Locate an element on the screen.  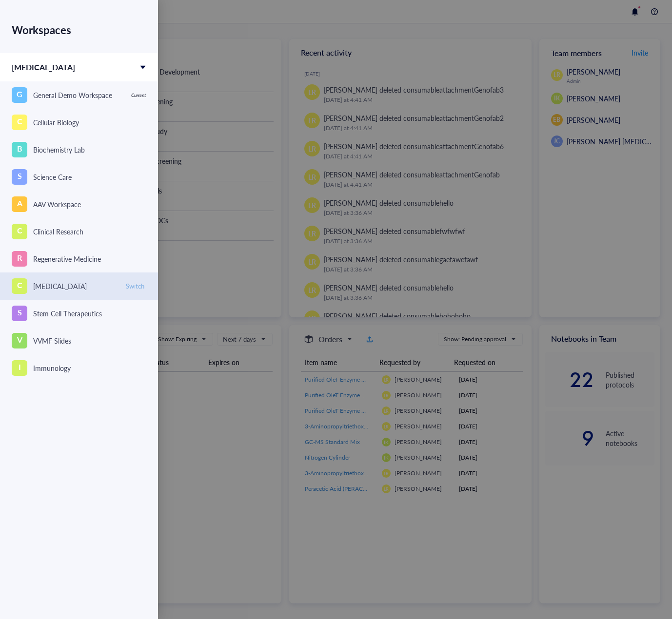
div: Current is located at coordinates (138, 95).